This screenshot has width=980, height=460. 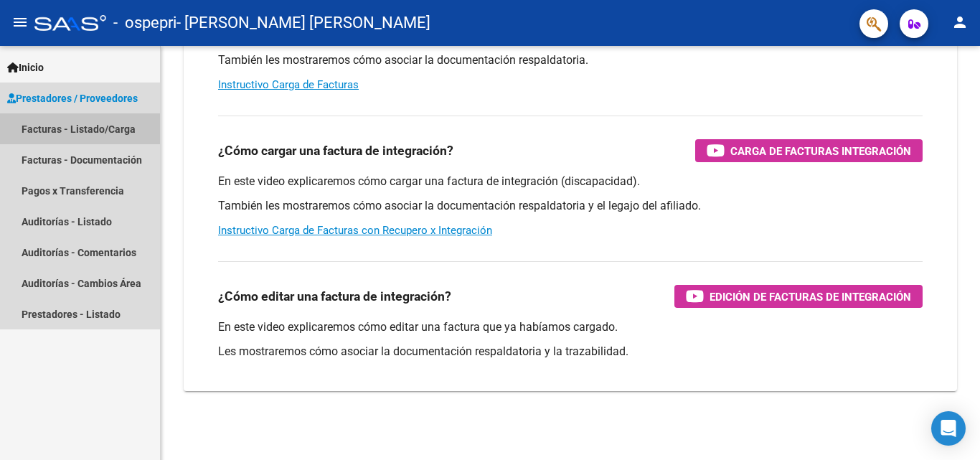 What do you see at coordinates (145, 23) in the screenshot?
I see `span: - ospepri` at bounding box center [145, 23].